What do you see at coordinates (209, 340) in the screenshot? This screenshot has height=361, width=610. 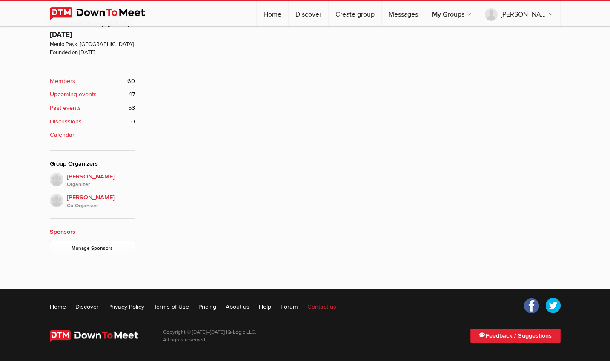 I see `span: 21st` at bounding box center [209, 340].